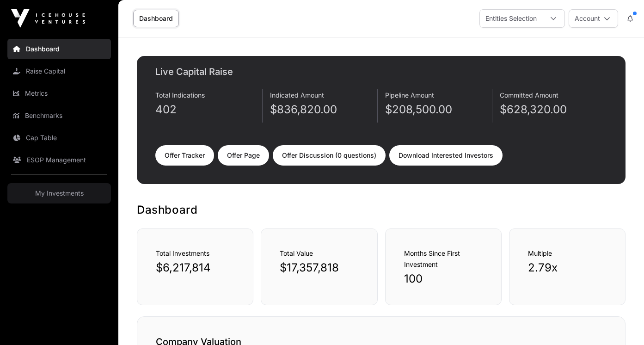  I want to click on a: Cap Table, so click(59, 138).